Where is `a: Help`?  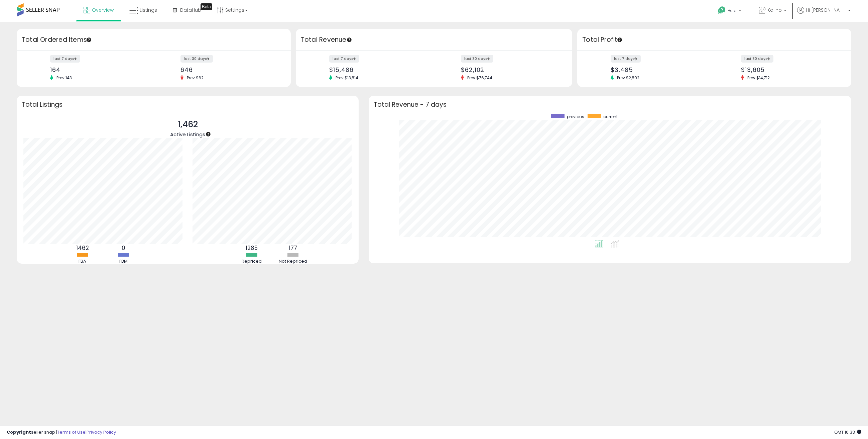
a: Help is located at coordinates (730, 11).